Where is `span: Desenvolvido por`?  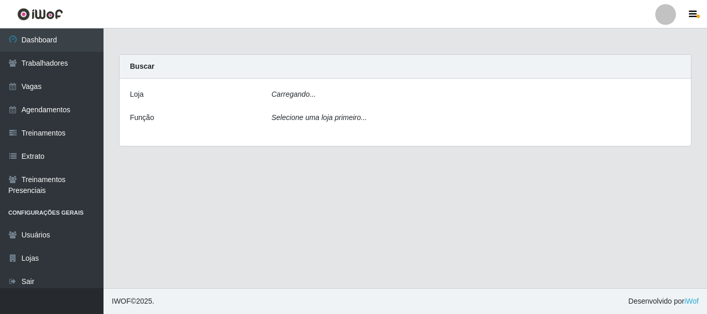
span: Desenvolvido por is located at coordinates (663, 301).